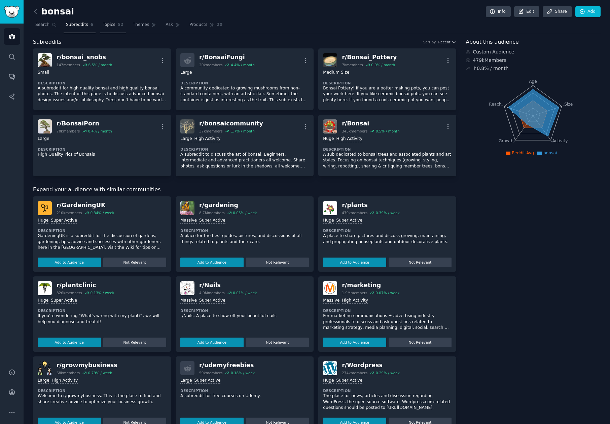  What do you see at coordinates (352, 65) in the screenshot?
I see `div: 7k members` at bounding box center [352, 65].